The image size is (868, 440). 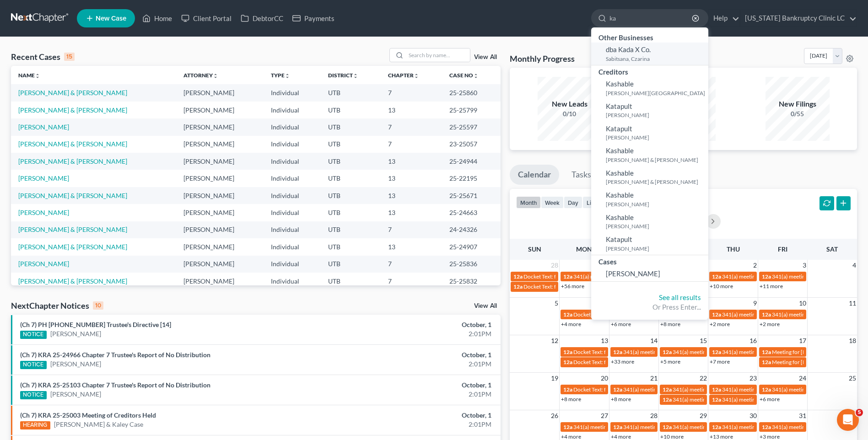 I want to click on a: +5 more, so click(x=670, y=362).